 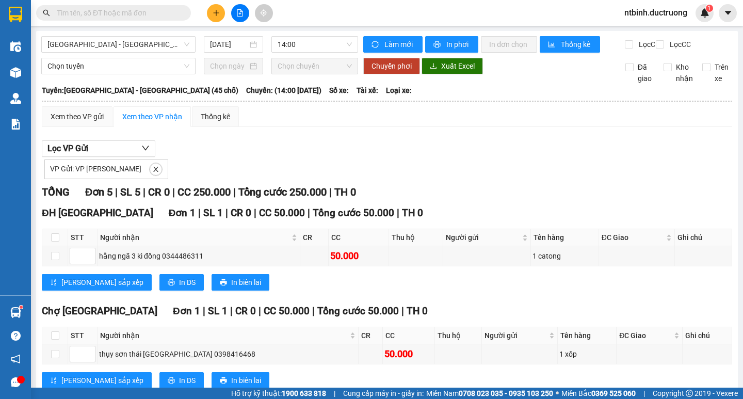 What do you see at coordinates (392, 44) in the screenshot?
I see `button: syncLàm mới` at bounding box center [392, 44].